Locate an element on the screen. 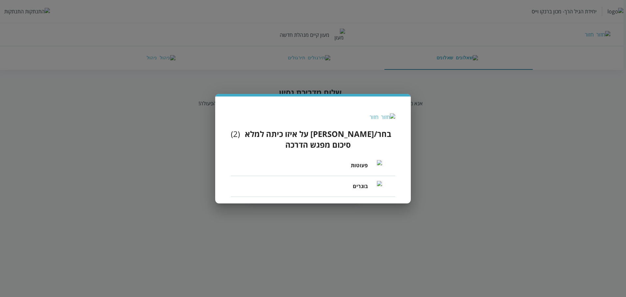 The image size is (626, 297). div: ( 2 ) is located at coordinates (235, 139).